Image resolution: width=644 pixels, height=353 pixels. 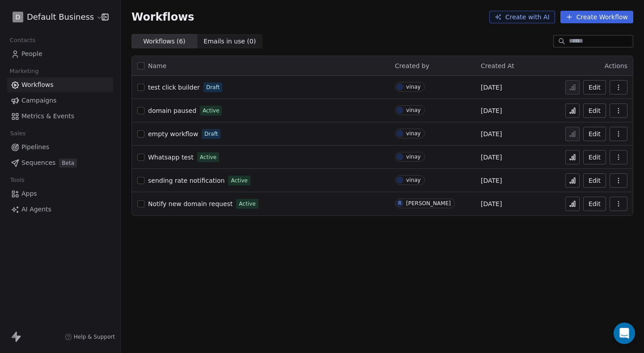 What do you see at coordinates (186, 180) in the screenshot?
I see `span: sending rate notification` at bounding box center [186, 180].